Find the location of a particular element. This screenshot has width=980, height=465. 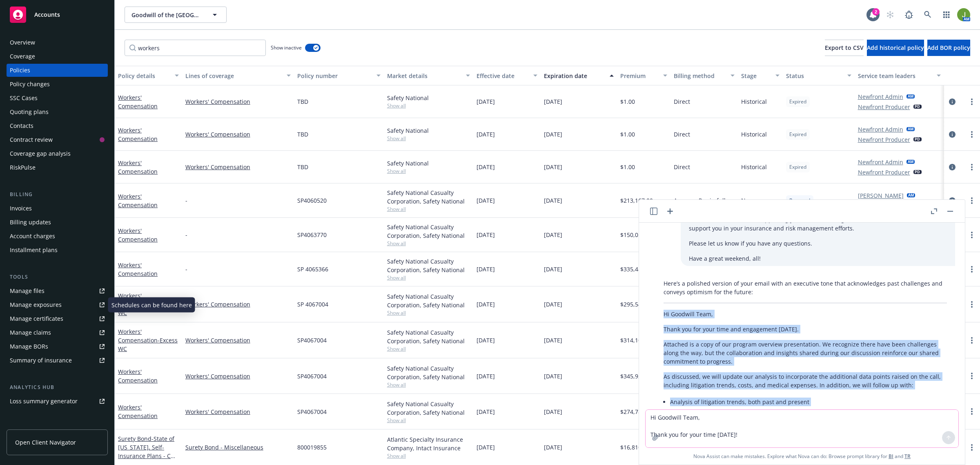

div: Installment plans is located at coordinates (34, 250).